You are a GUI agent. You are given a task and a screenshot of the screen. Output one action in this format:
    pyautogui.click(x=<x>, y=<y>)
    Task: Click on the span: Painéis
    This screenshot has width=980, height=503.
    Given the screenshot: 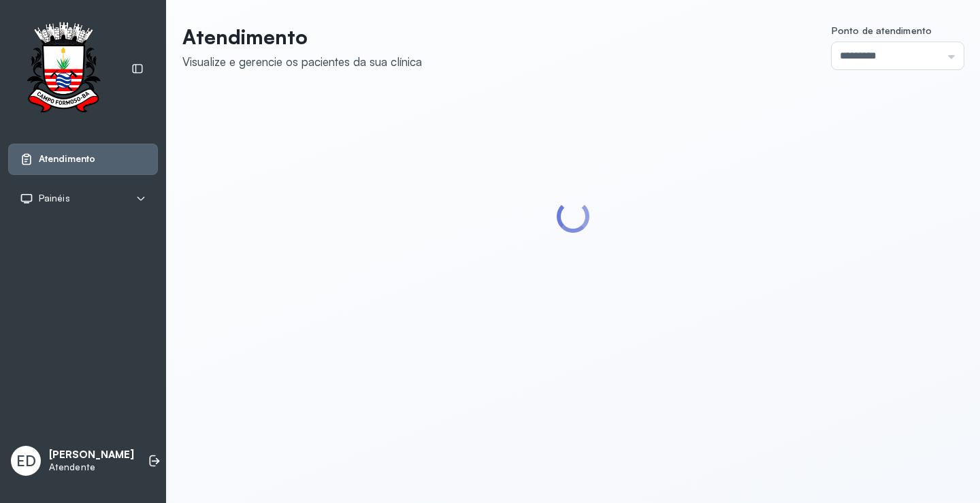 What is the action you would take?
    pyautogui.click(x=54, y=198)
    